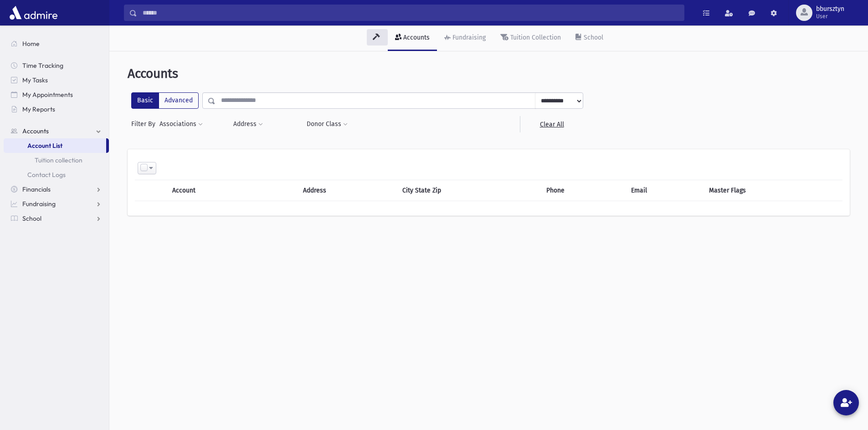  What do you see at coordinates (56, 95) in the screenshot?
I see `a: My Appointments` at bounding box center [56, 95].